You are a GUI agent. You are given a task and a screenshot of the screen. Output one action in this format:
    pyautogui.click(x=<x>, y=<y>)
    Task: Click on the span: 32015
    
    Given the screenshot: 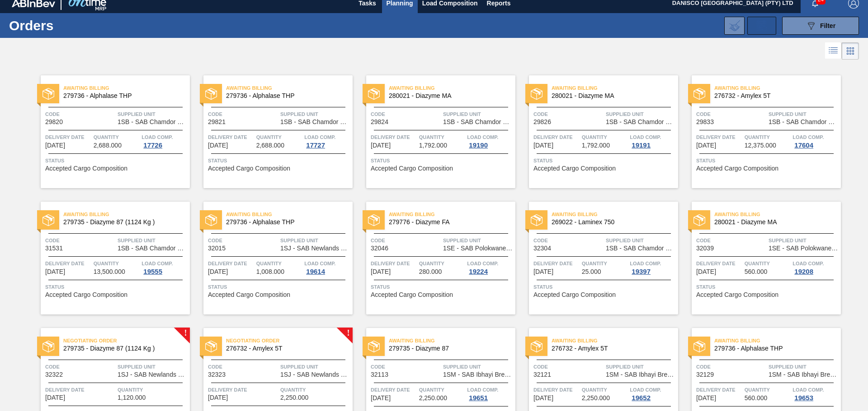 What is the action you would take?
    pyautogui.click(x=216, y=248)
    